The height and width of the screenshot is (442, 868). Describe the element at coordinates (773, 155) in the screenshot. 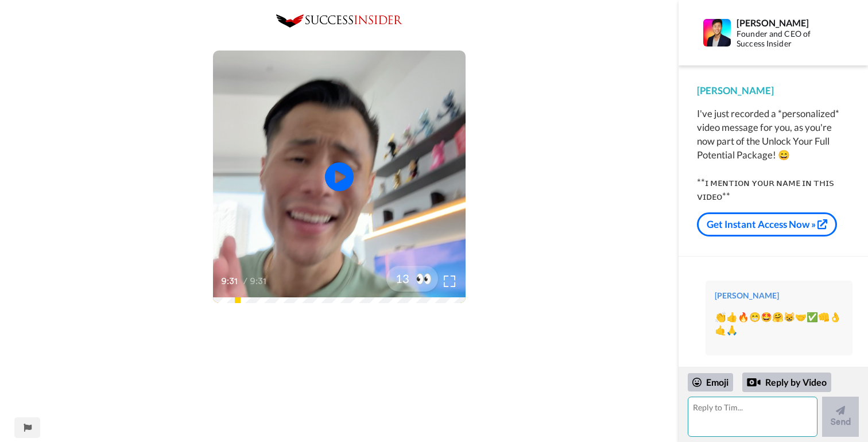

I see `div: I've just recorded a *personalized* video message for you, as you're now part of the Unlock Your ...` at that location.